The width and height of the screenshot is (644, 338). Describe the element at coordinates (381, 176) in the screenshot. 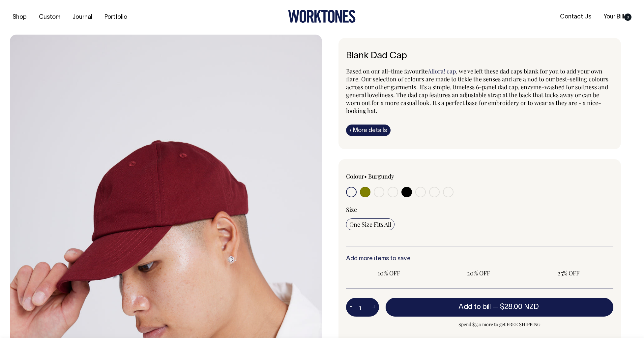

I see `label: Burgundy` at that location.